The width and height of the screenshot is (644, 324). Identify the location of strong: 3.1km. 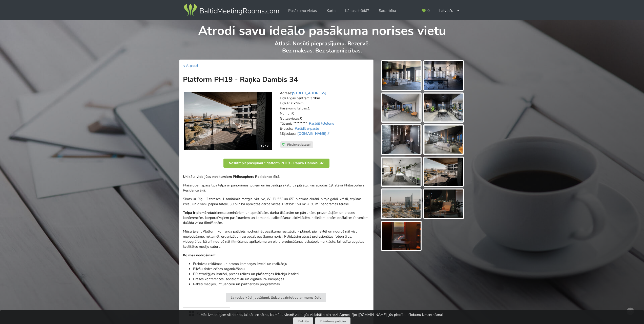
(315, 98).